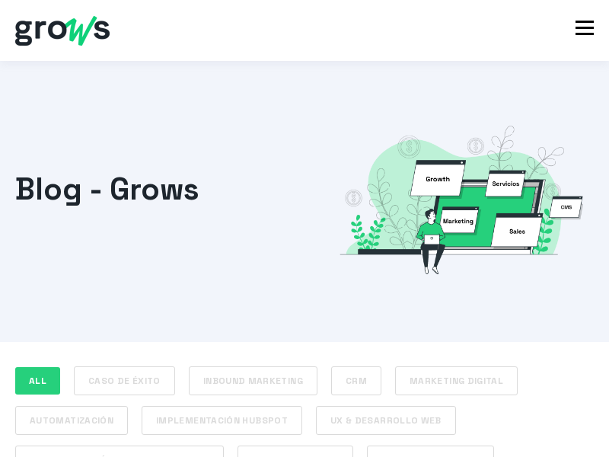 The width and height of the screenshot is (609, 457). What do you see at coordinates (461, 199) in the screenshot?
I see `img: Grows consulting` at bounding box center [461, 199].